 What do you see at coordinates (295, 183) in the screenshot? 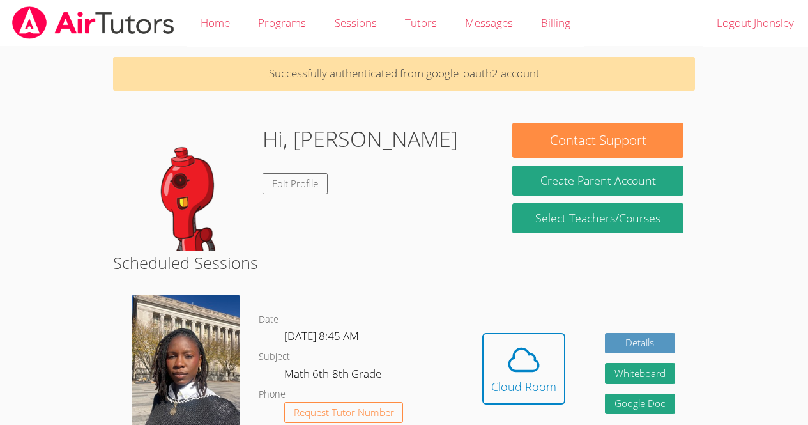
I see `a: Edit Profile` at bounding box center [295, 183].